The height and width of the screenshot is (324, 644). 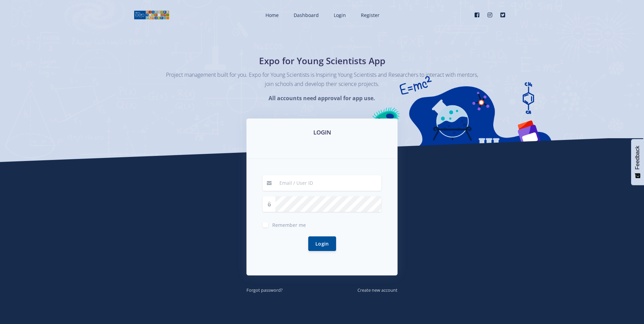 I want to click on strong: All accounts need approval for app use., so click(x=322, y=98).